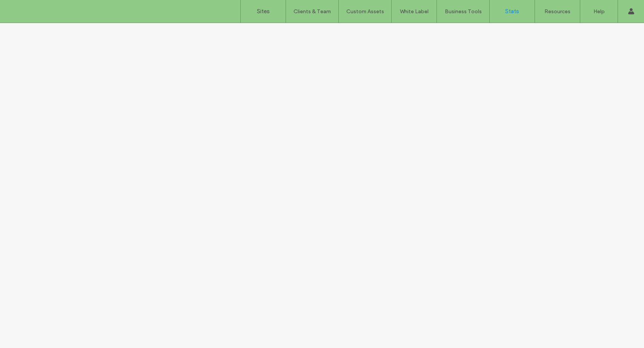 This screenshot has height=348, width=644. Describe the element at coordinates (414, 11) in the screenshot. I see `label: White Label` at that location.